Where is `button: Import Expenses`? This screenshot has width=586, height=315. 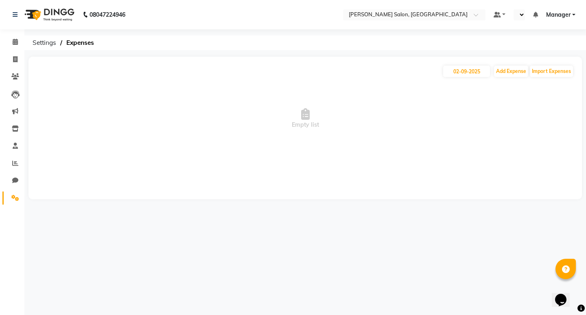
button: Import Expenses is located at coordinates (552, 71).